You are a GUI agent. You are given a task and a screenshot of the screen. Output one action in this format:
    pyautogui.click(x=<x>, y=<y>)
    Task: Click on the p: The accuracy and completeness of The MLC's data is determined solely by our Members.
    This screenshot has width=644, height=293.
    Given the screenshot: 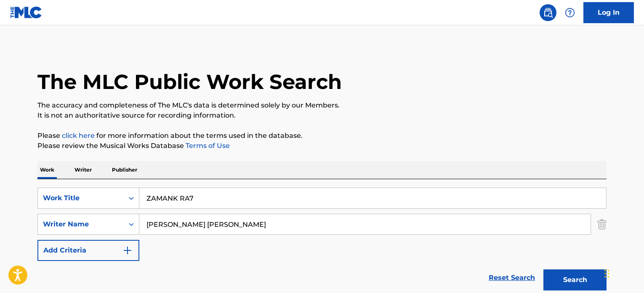 What is the action you would take?
    pyautogui.click(x=322, y=105)
    